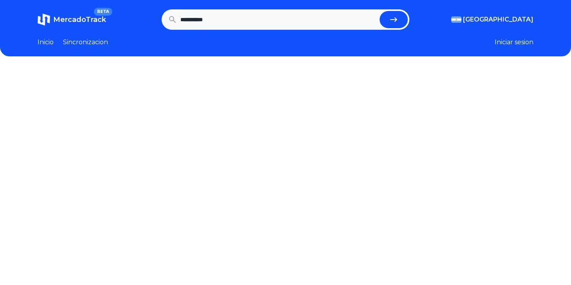  What do you see at coordinates (456, 20) in the screenshot?
I see `img: Argentina` at bounding box center [456, 20].